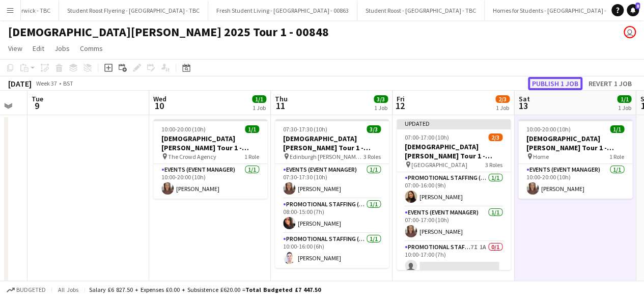 The width and height of the screenshot is (644, 298). I want to click on span: 9, so click(37, 106).